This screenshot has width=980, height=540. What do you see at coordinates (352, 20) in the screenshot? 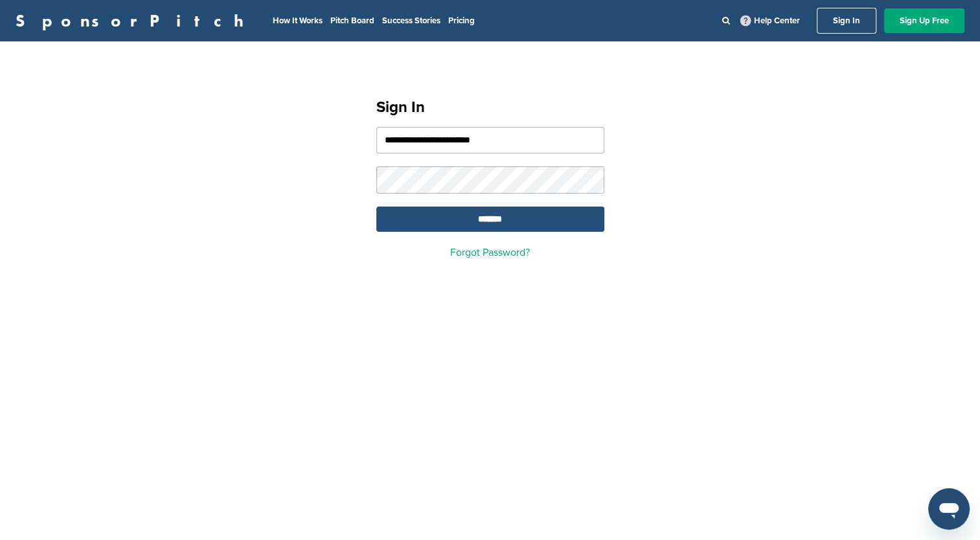
I see `a: Pitch Board` at bounding box center [352, 20].